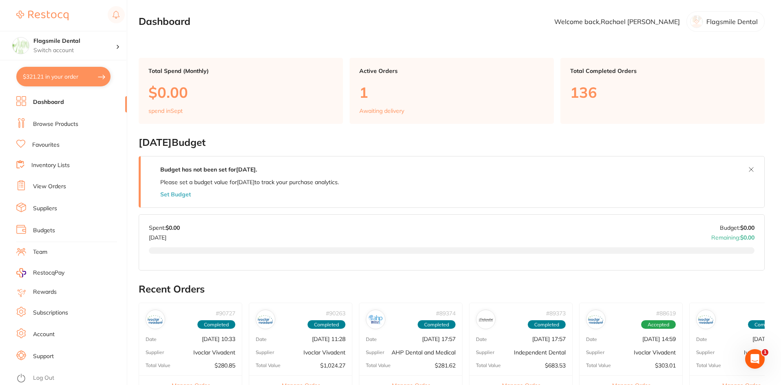 The image size is (781, 385). I want to click on a: Total Spend (Monthly)$0.00spend inSept, so click(241, 91).